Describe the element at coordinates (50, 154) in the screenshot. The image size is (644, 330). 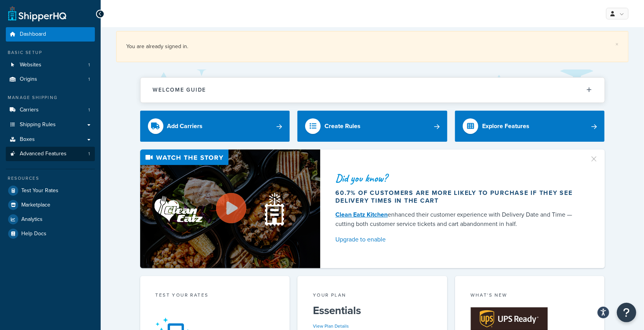
I see `li: Advanced Features` at that location.